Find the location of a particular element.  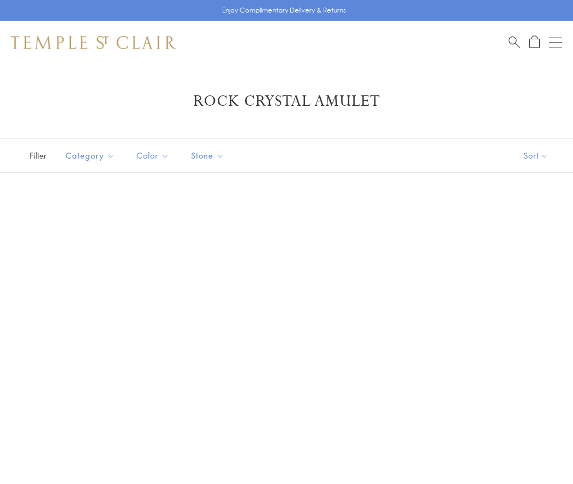

span: Color is located at coordinates (154, 155).